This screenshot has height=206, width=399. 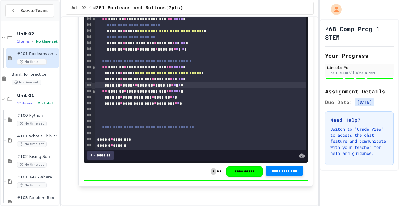 I want to click on span: #103-Random Box, so click(x=37, y=198).